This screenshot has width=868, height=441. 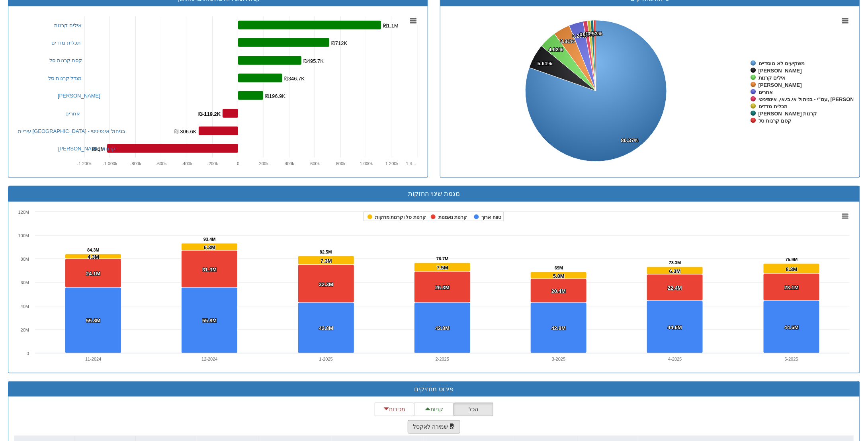 I want to click on tspan: קסם קרנות סל, so click(x=775, y=120).